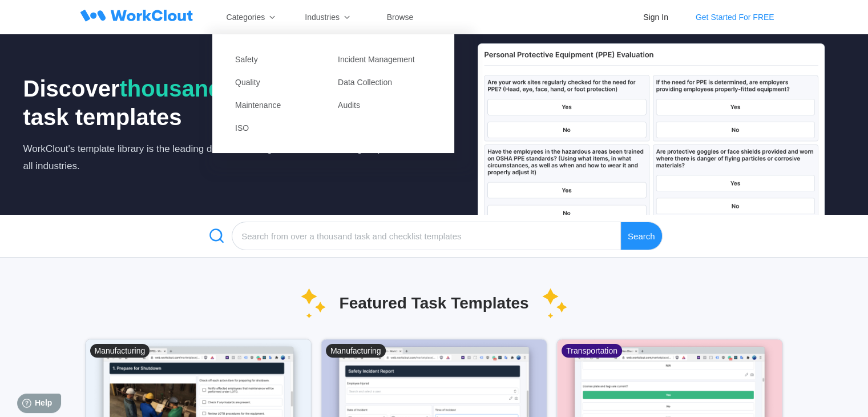  I want to click on a: Maintenance, so click(282, 105).